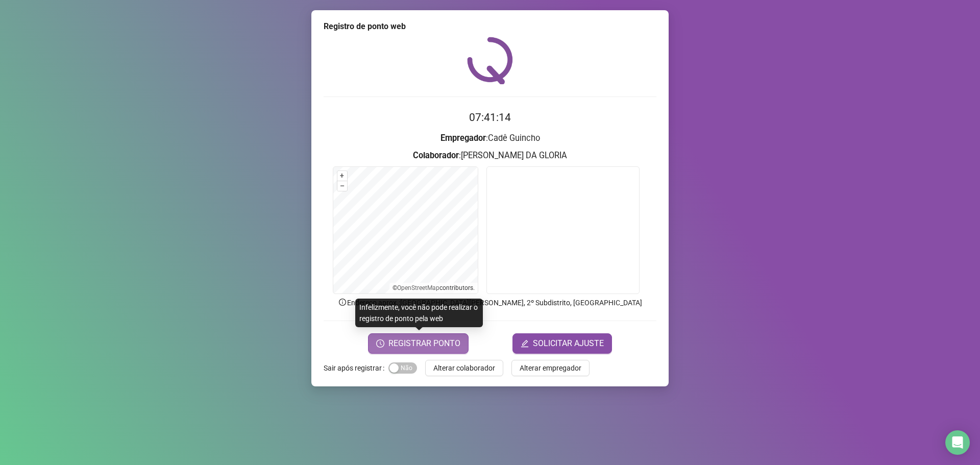 This screenshot has width=980, height=465. What do you see at coordinates (418, 288) in the screenshot?
I see `a: OpenStreetMap` at bounding box center [418, 288].